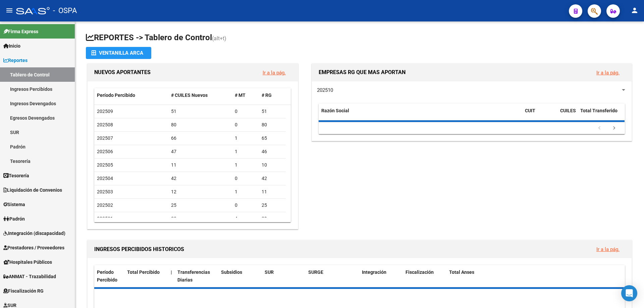 The height and width of the screenshot is (308, 644). Describe the element at coordinates (362, 72) in the screenshot. I see `span: EMPRESAS RG QUE MAS APORTAN` at that location.